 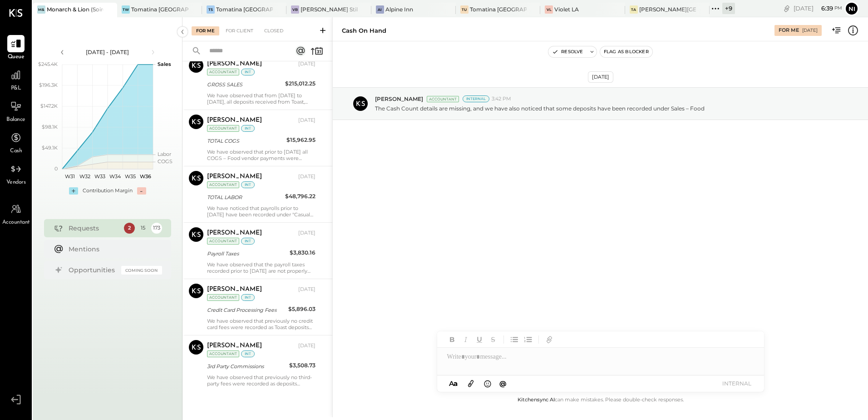 What do you see at coordinates (247, 253) in the screenshot?
I see `div: Payroll Taxes` at bounding box center [247, 253].